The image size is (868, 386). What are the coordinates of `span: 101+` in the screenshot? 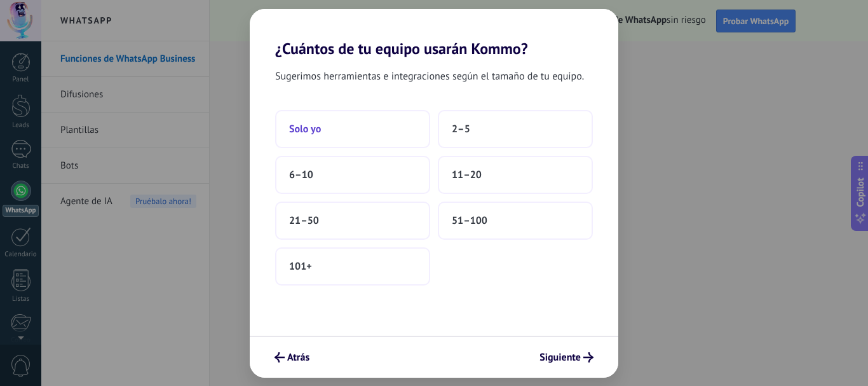 It's located at (300, 266).